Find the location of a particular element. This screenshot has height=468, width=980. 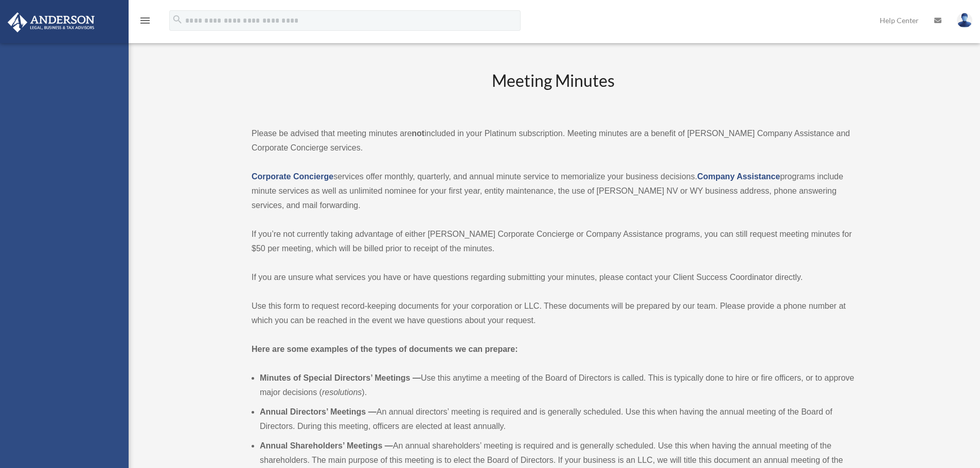

strong: not is located at coordinates (418, 133).